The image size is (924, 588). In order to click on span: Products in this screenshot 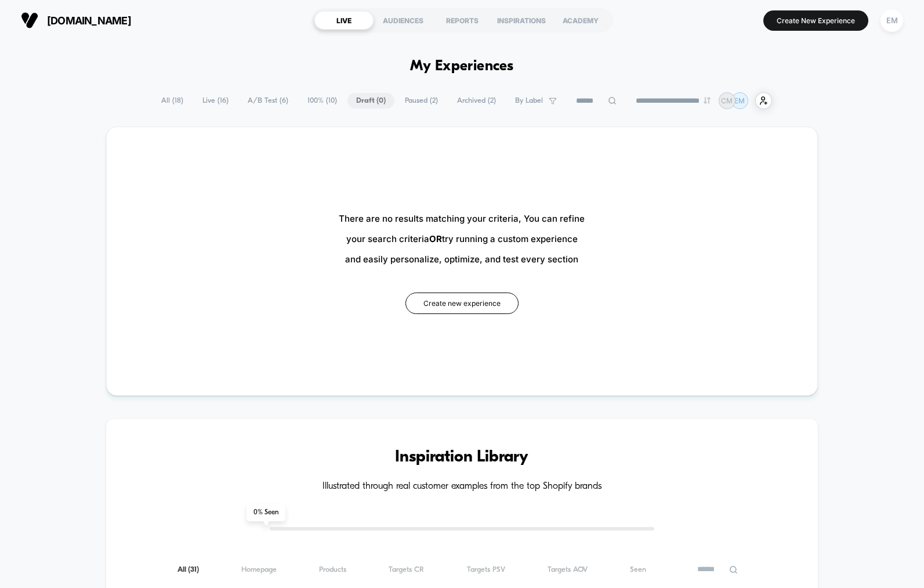, I will do `click(332, 569)`.